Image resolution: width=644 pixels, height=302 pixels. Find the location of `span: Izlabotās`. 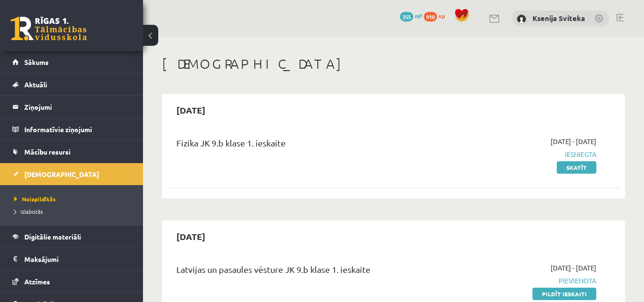

span: Izlabotās is located at coordinates (29, 211).